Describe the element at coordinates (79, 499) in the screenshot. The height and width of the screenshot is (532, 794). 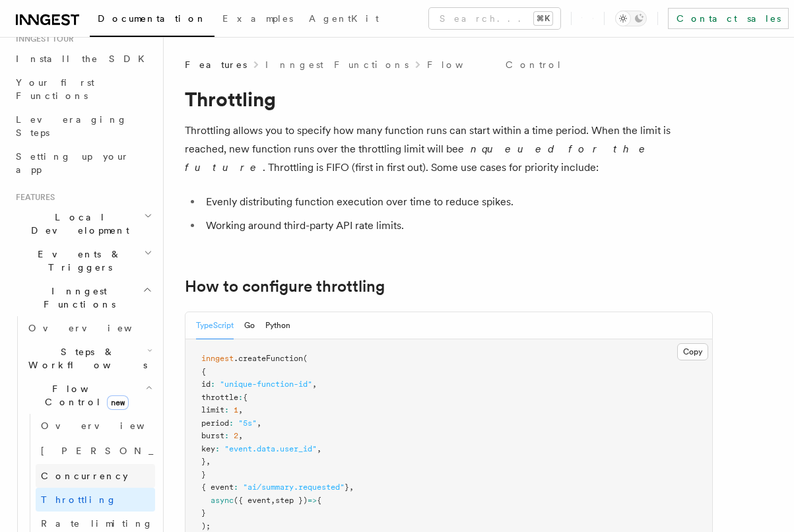
I see `span: Throttling` at that location.